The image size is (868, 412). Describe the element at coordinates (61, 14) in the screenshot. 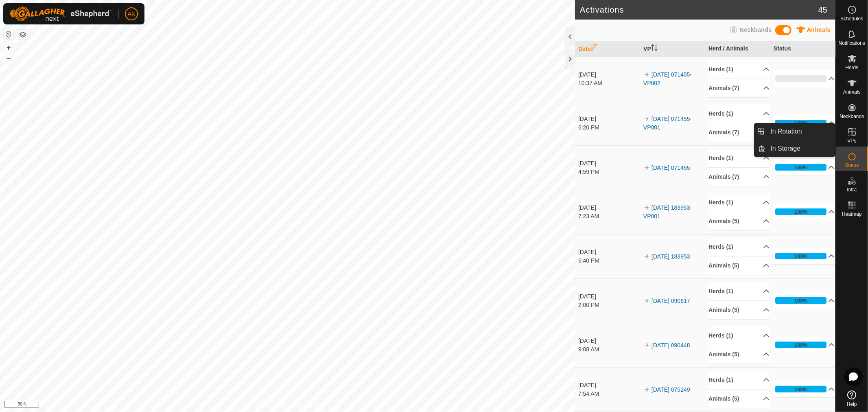

I see `img: Gallagher Logo` at that location.